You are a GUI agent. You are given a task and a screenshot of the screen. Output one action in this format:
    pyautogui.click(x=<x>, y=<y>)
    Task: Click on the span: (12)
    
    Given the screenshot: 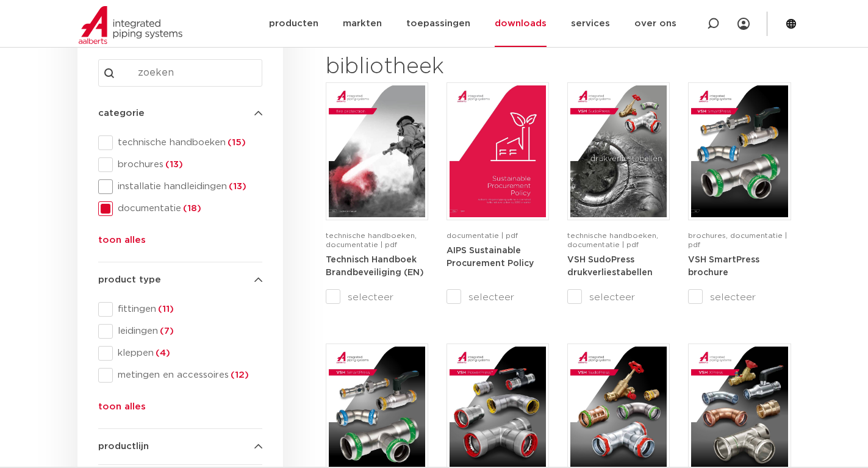 What is the action you would take?
    pyautogui.click(x=239, y=374)
    